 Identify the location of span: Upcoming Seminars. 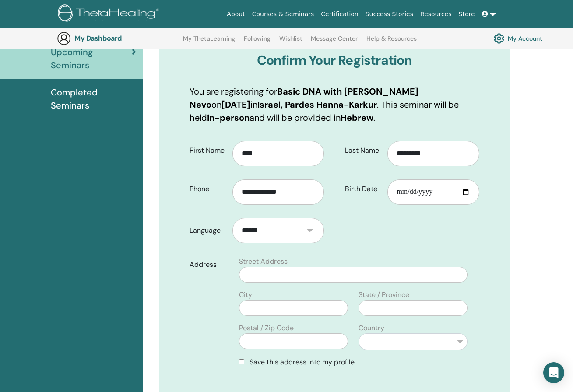
(91, 58).